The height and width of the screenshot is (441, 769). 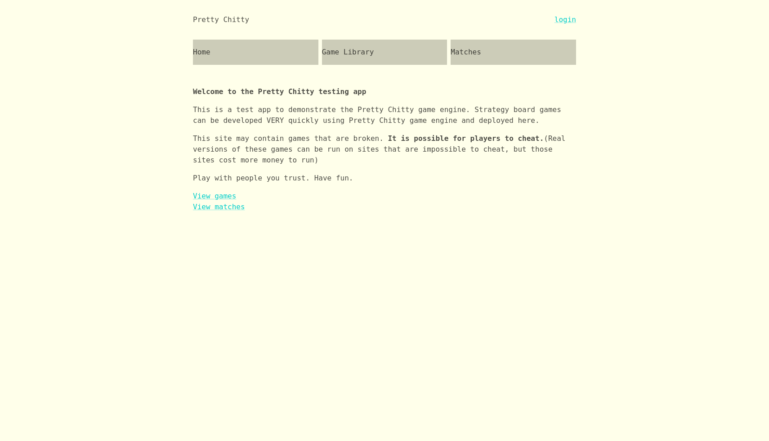 I want to click on div: Pretty Chitty, so click(x=221, y=20).